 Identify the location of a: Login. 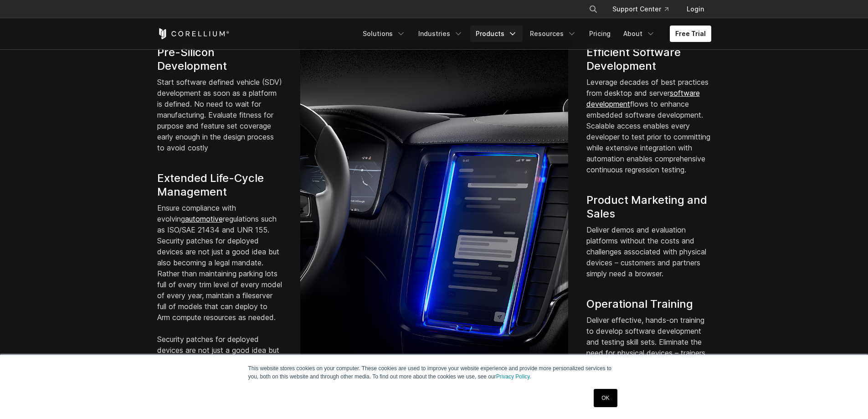
(696, 9).